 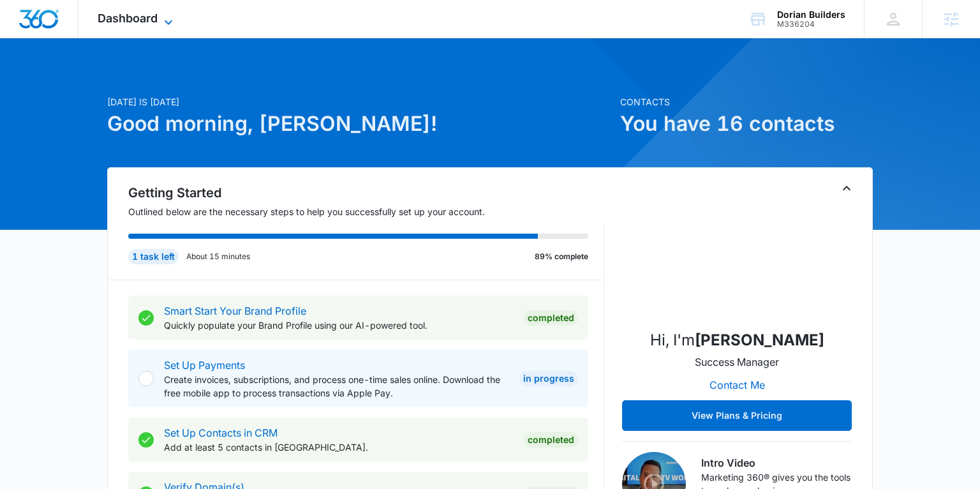 What do you see at coordinates (777, 463) in the screenshot?
I see `h3: Intro Video` at bounding box center [777, 463].